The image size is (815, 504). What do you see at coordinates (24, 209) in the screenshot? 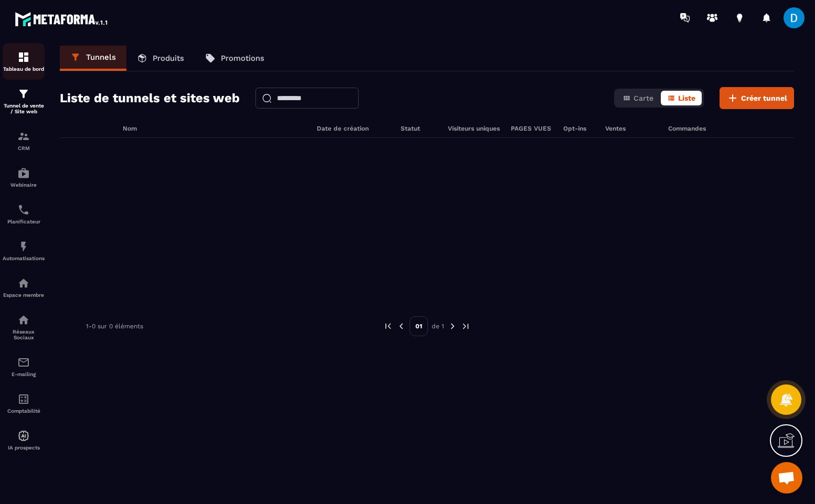
I see `img: scheduler` at bounding box center [24, 209].